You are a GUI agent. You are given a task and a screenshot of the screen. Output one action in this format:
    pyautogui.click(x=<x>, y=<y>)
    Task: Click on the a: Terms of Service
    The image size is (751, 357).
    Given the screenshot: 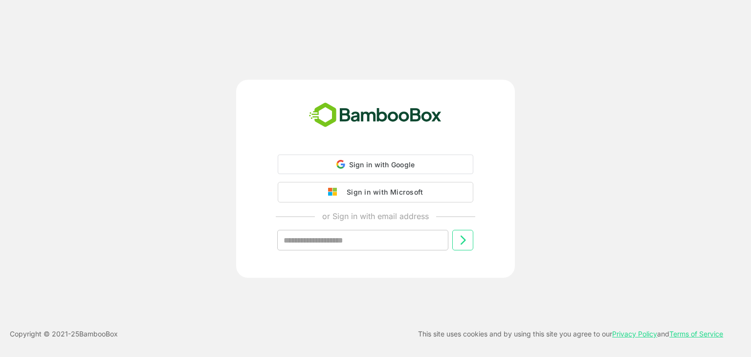 What is the action you would take?
    pyautogui.click(x=696, y=333)
    